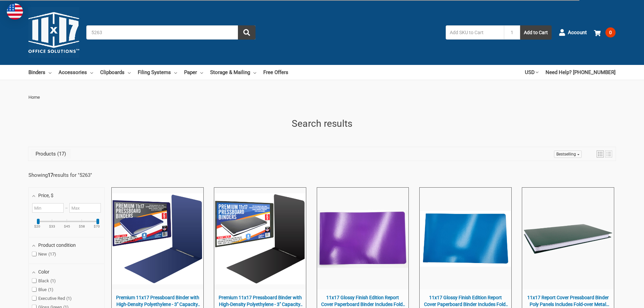  I want to click on span: Product condition, so click(57, 246).